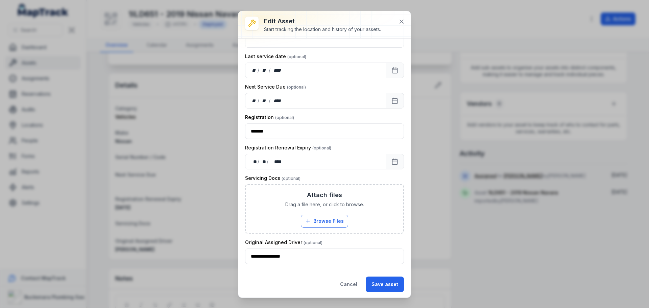 This screenshot has width=649, height=308. I want to click on label: Original Assigned Driver, so click(284, 242).